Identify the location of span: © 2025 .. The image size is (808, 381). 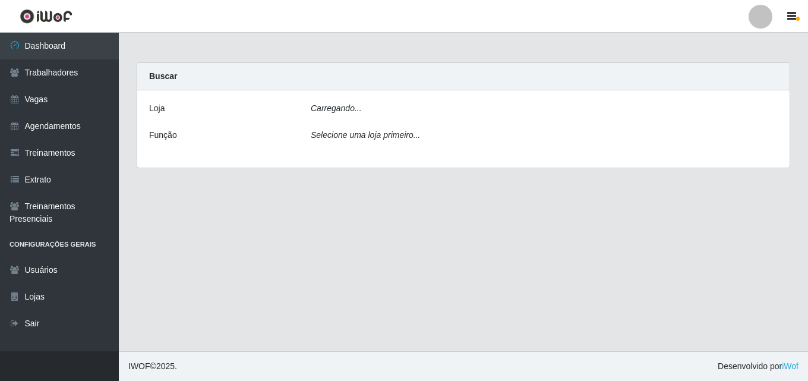
(153, 366).